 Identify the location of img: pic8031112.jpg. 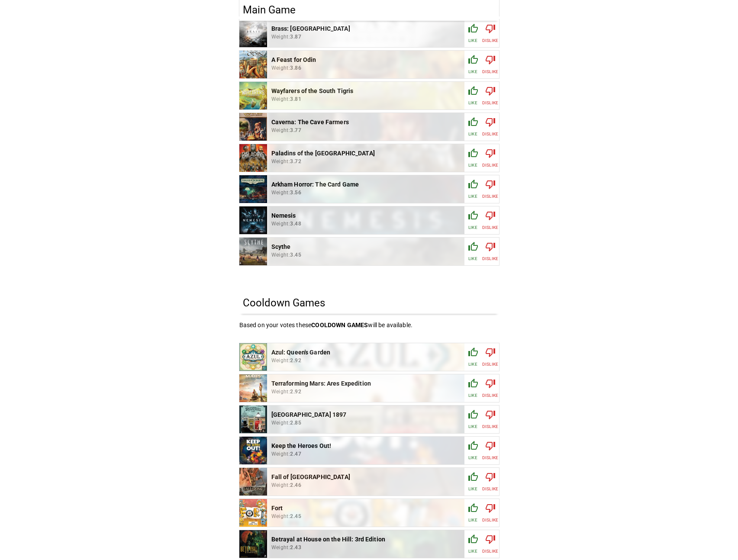
(253, 482).